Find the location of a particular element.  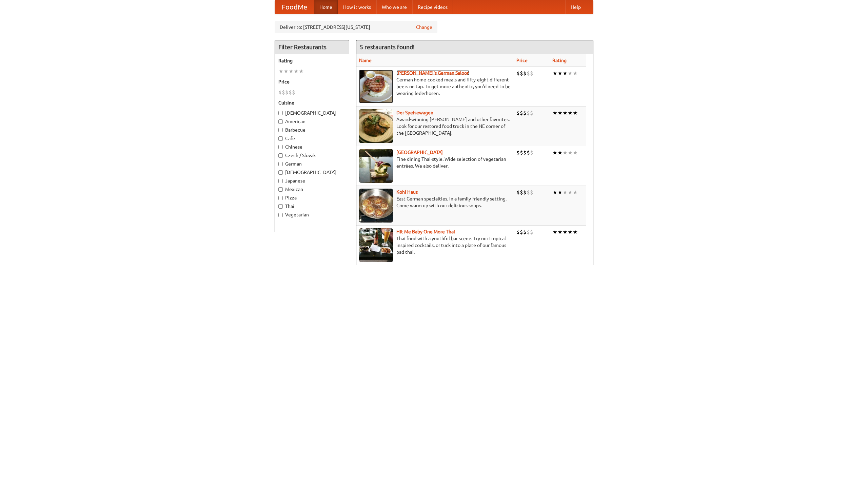

a: How it works is located at coordinates (356, 7).